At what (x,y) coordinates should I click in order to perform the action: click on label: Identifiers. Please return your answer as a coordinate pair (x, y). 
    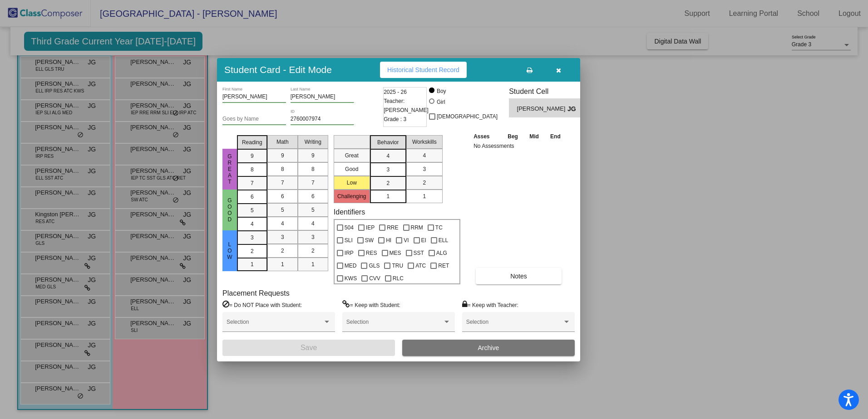
    Looking at the image, I should click on (349, 212).